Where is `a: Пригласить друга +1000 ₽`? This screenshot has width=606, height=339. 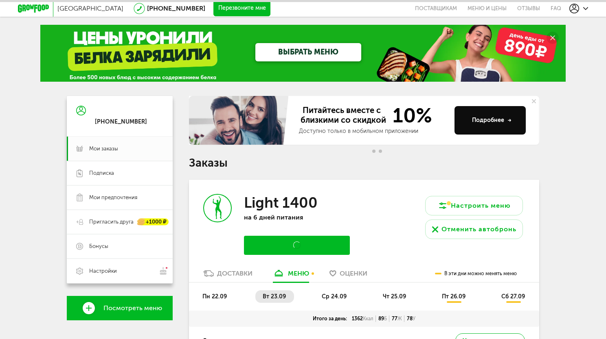 a: Пригласить друга +1000 ₽ is located at coordinates (120, 222).